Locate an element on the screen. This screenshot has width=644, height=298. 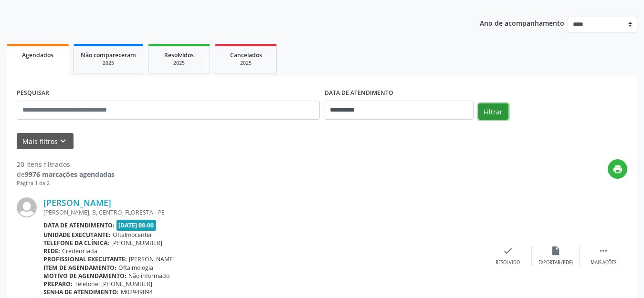
b: Profissional executante: is located at coordinates (85, 259).